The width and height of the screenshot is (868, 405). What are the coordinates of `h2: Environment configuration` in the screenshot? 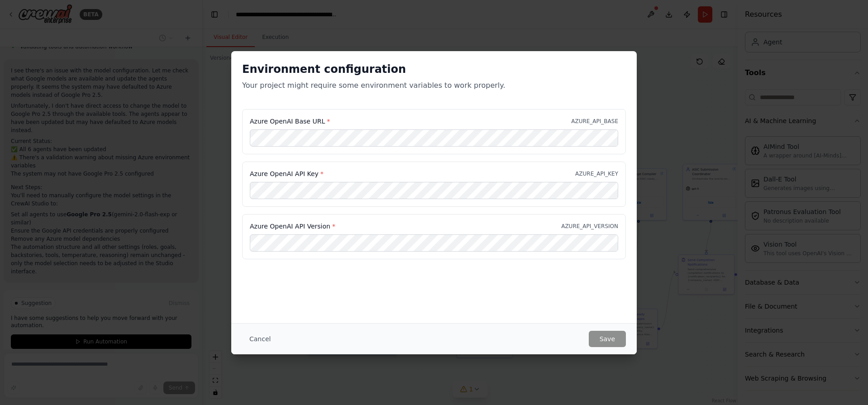 It's located at (434, 69).